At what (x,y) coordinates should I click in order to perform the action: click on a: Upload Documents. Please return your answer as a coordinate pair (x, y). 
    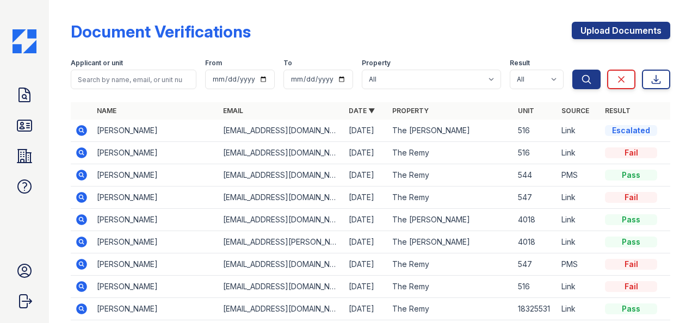
    Looking at the image, I should click on (621, 30).